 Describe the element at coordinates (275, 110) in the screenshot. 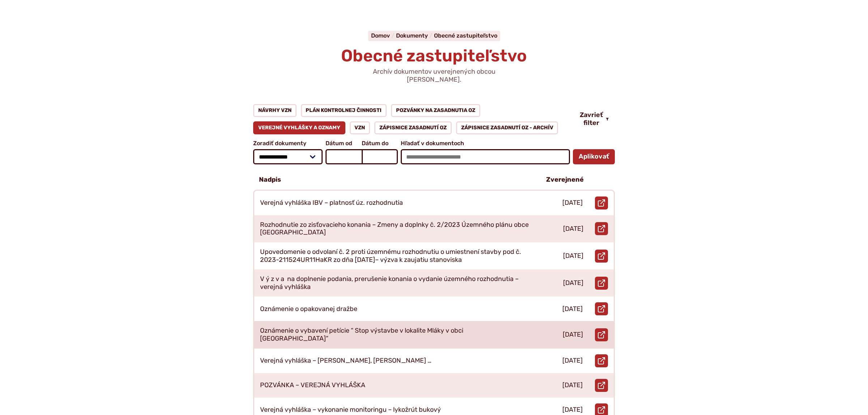

I see `a: Návrhy VZN` at that location.